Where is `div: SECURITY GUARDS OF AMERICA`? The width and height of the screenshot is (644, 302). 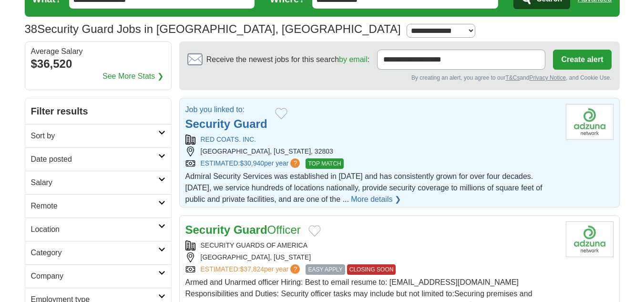
div: SECURITY GUARDS OF AMERICA is located at coordinates (372, 245).